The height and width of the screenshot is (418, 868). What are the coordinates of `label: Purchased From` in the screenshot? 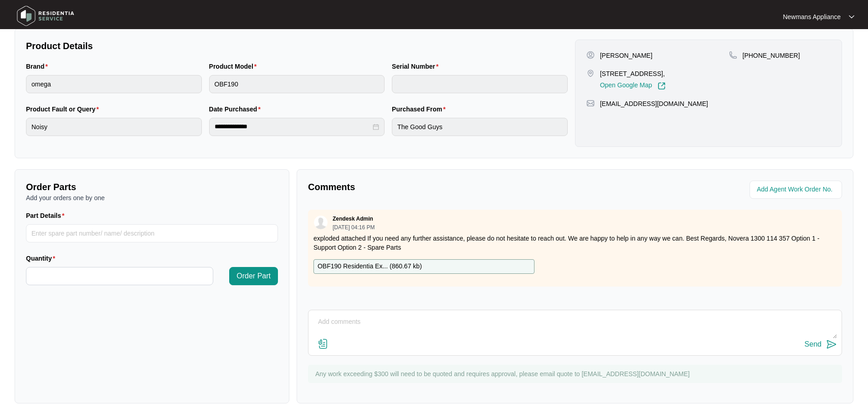 It's located at (420, 109).